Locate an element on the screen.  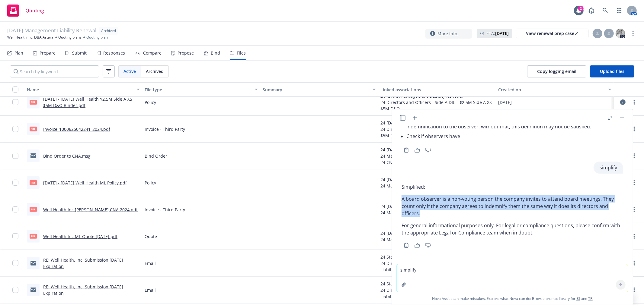
div: Linked associations is located at coordinates (437, 90).